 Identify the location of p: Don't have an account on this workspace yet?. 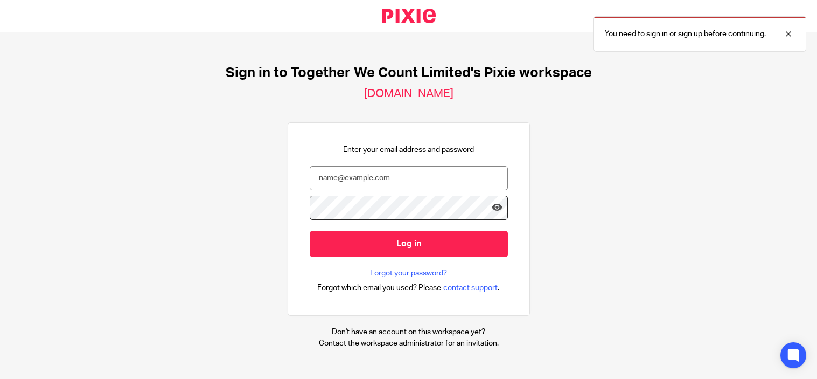
(409, 332).